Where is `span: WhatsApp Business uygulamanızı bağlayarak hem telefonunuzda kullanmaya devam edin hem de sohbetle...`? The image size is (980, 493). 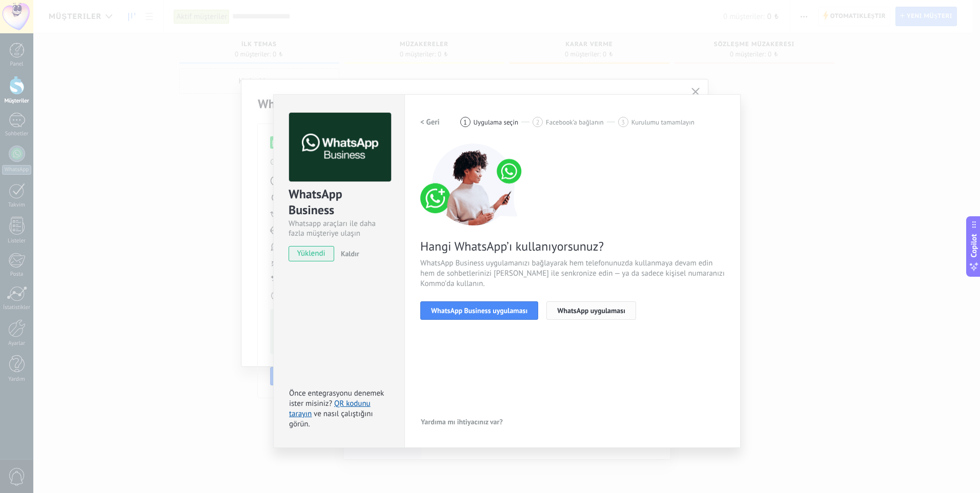 span: WhatsApp Business uygulamanızı bağlayarak hem telefonunuzda kullanmaya devam edin hem de sohbetle... is located at coordinates (573, 273).